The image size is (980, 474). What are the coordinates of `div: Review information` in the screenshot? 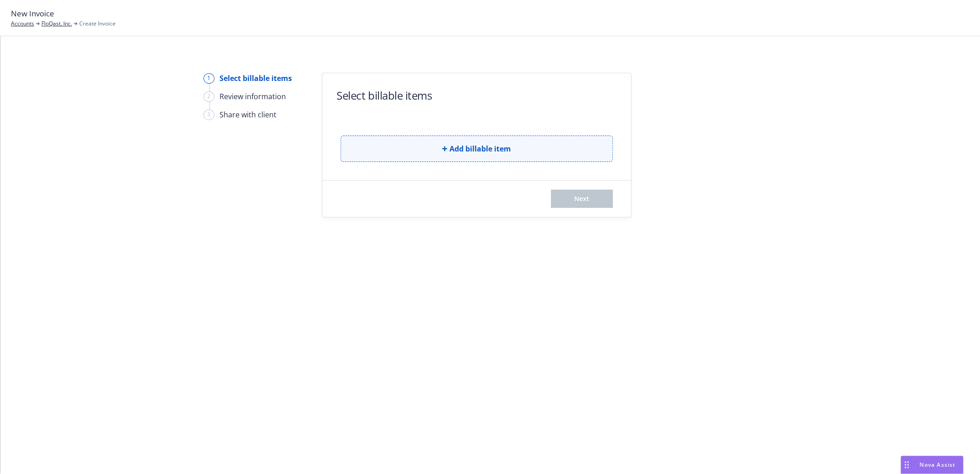 It's located at (253, 97).